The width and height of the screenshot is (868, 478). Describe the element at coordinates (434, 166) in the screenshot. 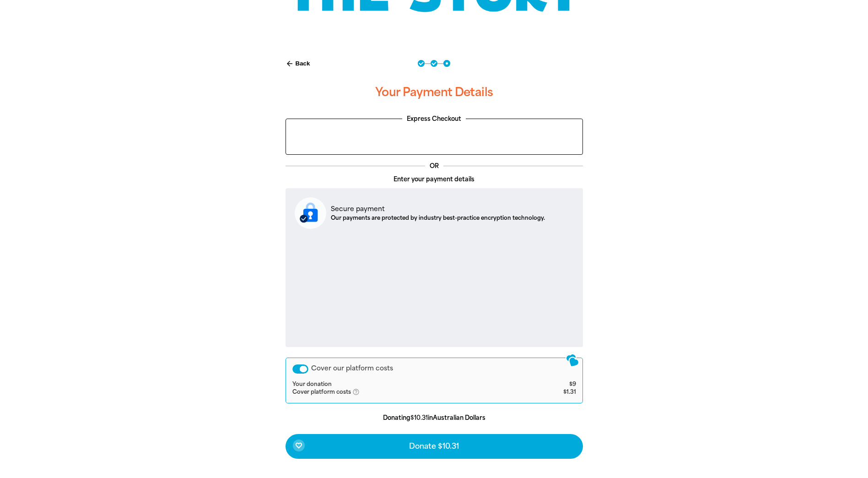

I see `p: OR` at that location.